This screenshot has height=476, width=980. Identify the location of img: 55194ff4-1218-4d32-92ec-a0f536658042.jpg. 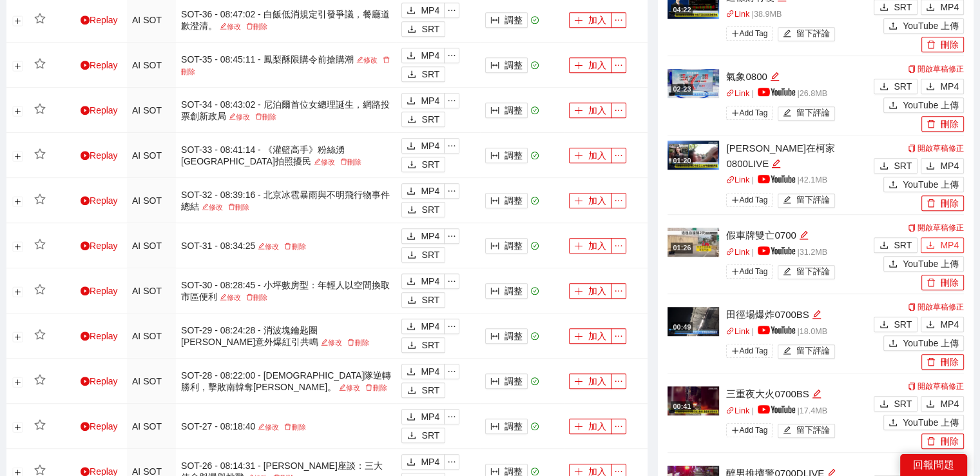
(693, 321).